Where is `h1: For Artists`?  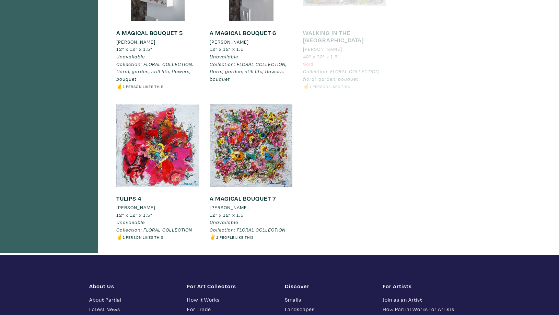 h1: For Artists is located at coordinates (426, 286).